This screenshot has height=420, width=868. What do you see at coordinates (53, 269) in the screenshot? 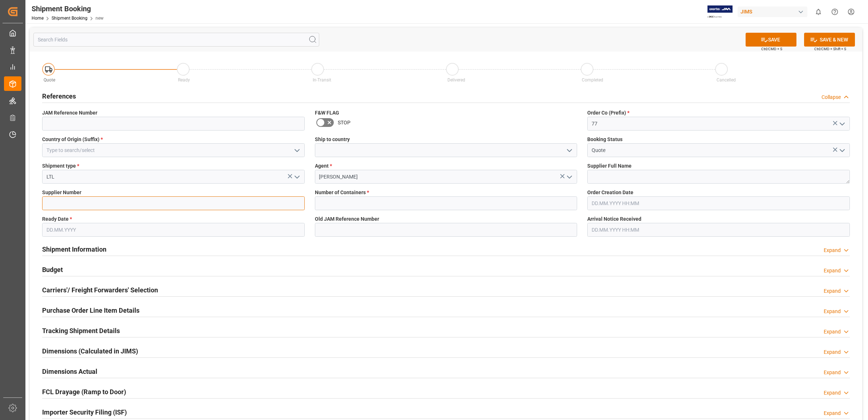
I see `h2: Budget` at bounding box center [53, 269].